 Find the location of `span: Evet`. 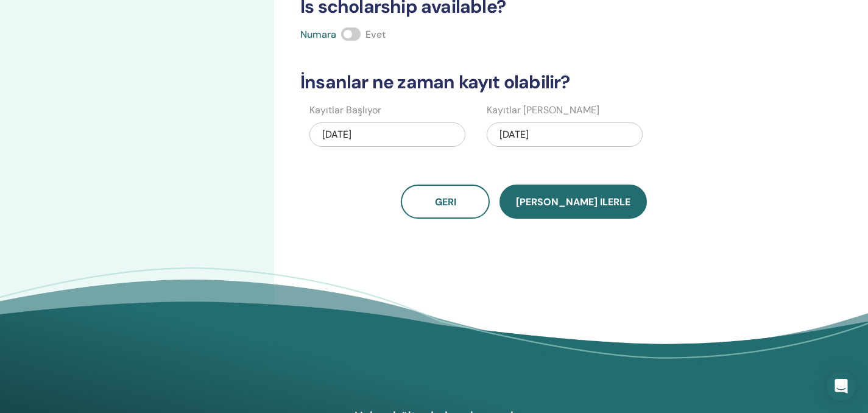

span: Evet is located at coordinates (375, 34).